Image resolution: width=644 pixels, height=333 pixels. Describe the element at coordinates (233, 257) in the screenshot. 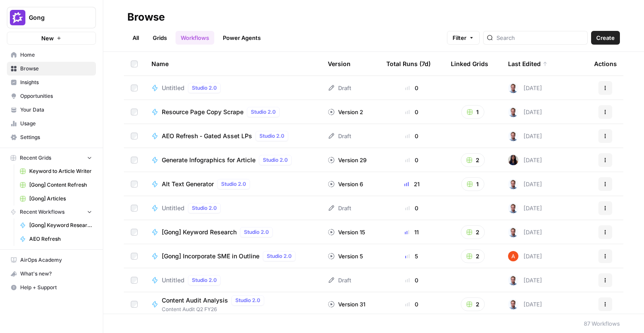

I see `a: [Gong] Incorporate SME in OutlineStudio 2.0` at that location.